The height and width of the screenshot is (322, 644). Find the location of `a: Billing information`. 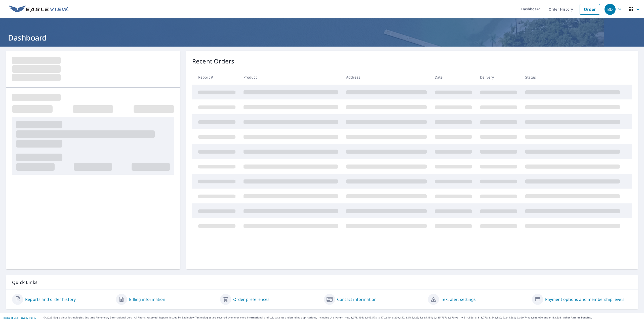

a: Billing information is located at coordinates (147, 299).